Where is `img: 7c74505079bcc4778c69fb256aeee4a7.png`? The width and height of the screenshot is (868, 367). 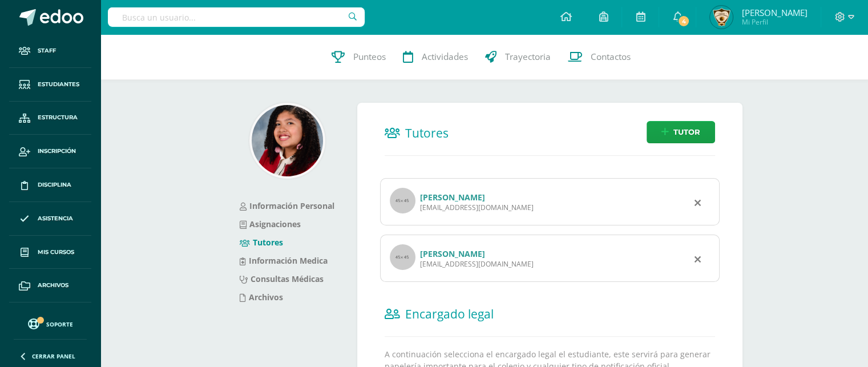
img: 7c74505079bcc4778c69fb256aeee4a7.png is located at coordinates (722, 18).